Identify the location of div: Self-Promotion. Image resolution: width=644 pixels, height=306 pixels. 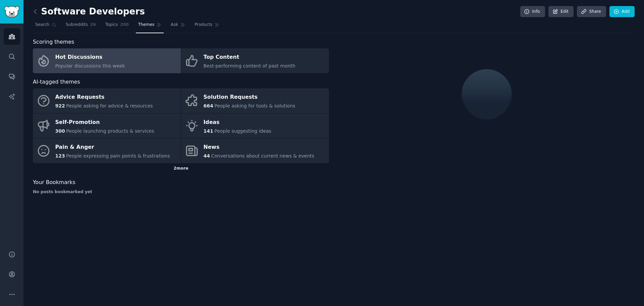
(105, 122).